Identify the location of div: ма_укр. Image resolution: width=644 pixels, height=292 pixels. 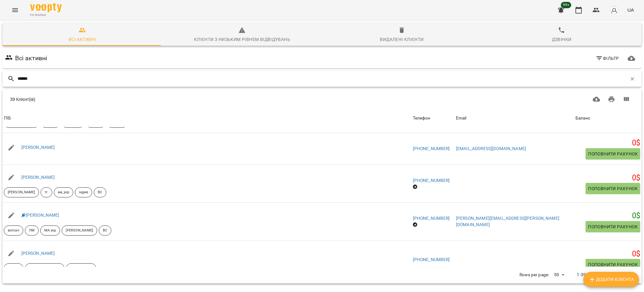
(64, 192).